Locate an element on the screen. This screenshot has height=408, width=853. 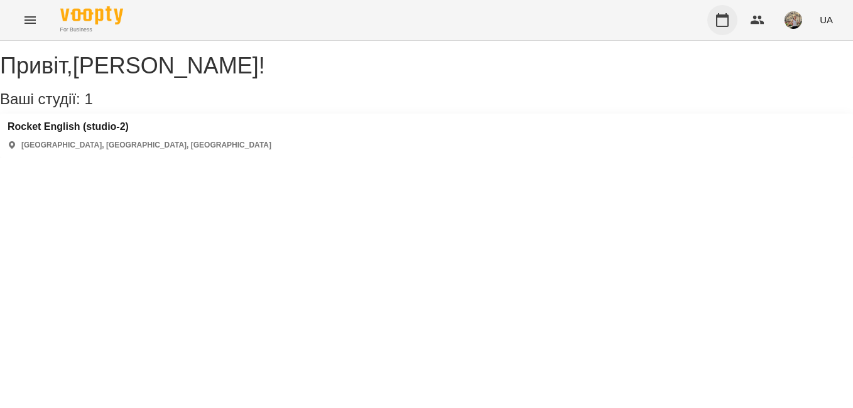
span: For Business is located at coordinates (92, 30).